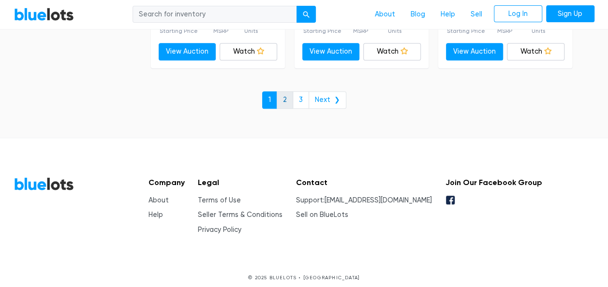 This screenshot has height=287, width=608. Describe the element at coordinates (215, 14) in the screenshot. I see `input: Search for inventory` at that location.